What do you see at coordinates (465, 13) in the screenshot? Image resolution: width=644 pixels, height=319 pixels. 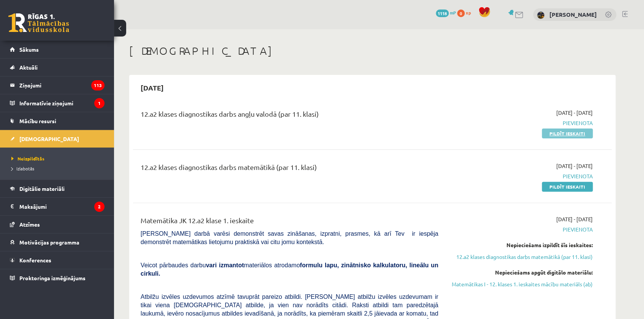 I see `a: 0 xp` at bounding box center [465, 13].